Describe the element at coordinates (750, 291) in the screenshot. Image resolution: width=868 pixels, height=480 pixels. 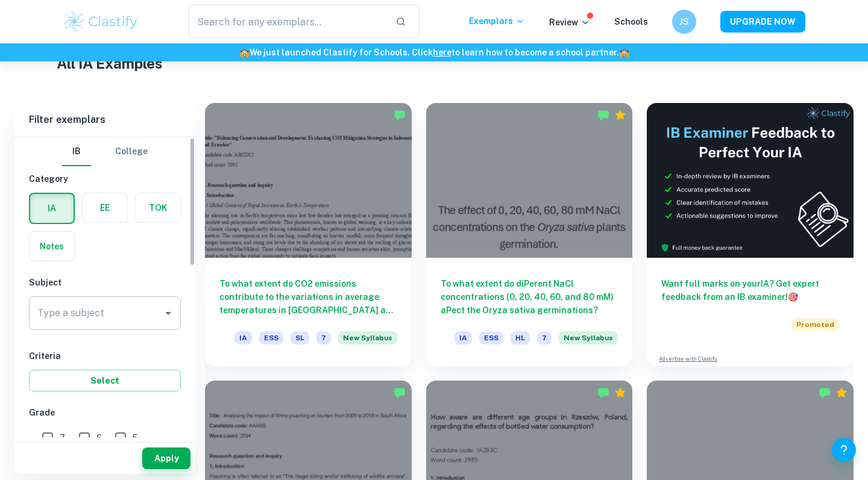
I see `h6: Want full marks on your IA ? Get expert feedback from an IB examiner!` at that location.